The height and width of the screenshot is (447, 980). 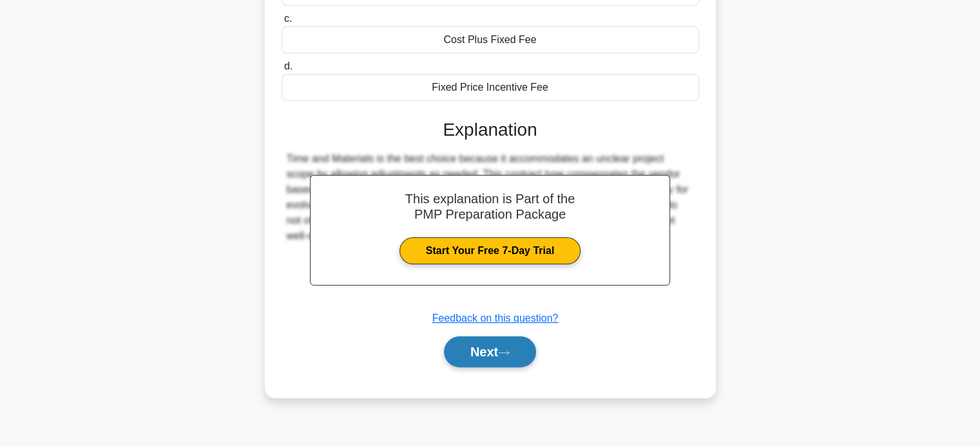 I want to click on u: Feedback on this question?, so click(x=495, y=318).